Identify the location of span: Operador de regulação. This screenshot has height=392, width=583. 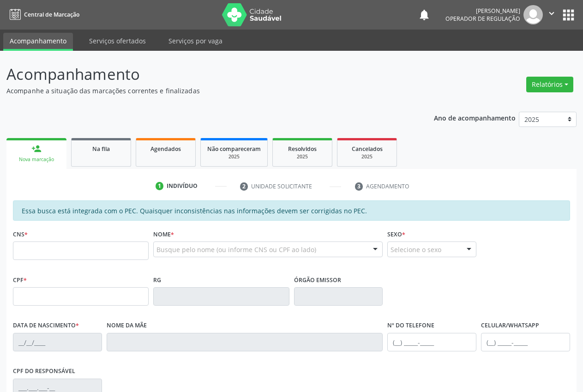
(483, 18).